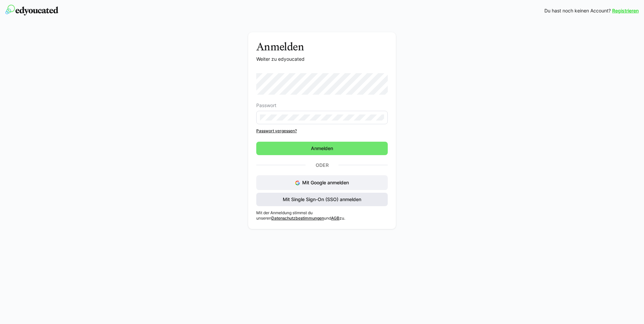 Image resolution: width=644 pixels, height=324 pixels. What do you see at coordinates (32, 10) in the screenshot?
I see `img: edyoucated` at bounding box center [32, 10].